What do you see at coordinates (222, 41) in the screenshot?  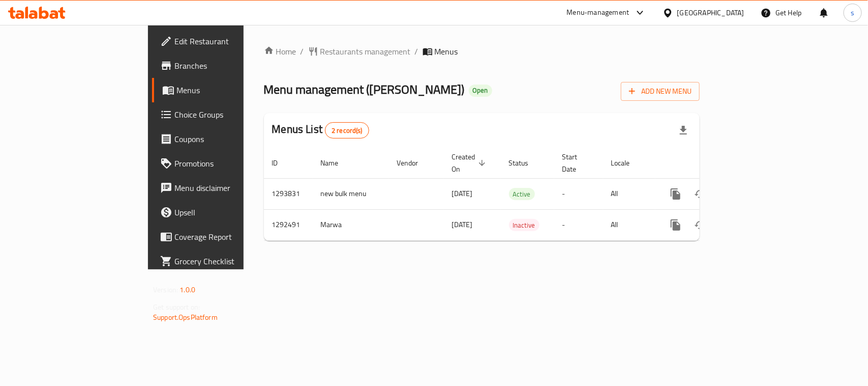 I see `a: Edit Restaurant` at bounding box center [222, 41].